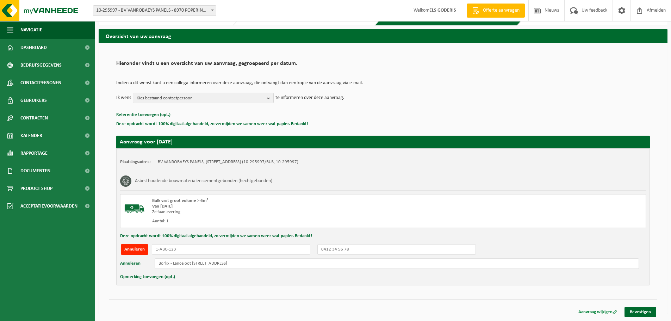 The image size is (671, 321). Describe the element at coordinates (201, 98) in the screenshot. I see `span: Kies bestaand contactpersoon` at that location.